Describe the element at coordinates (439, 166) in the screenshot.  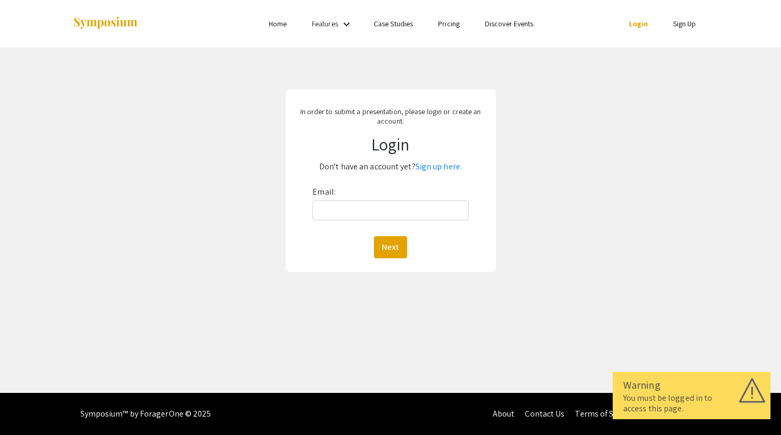
I see `a: Sign up here.` at that location.